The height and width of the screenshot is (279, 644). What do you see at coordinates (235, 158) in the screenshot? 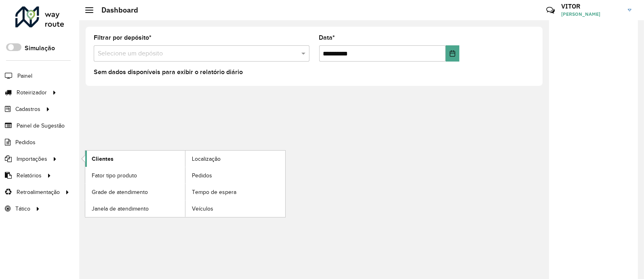
I see `a: Localização` at bounding box center [235, 158].